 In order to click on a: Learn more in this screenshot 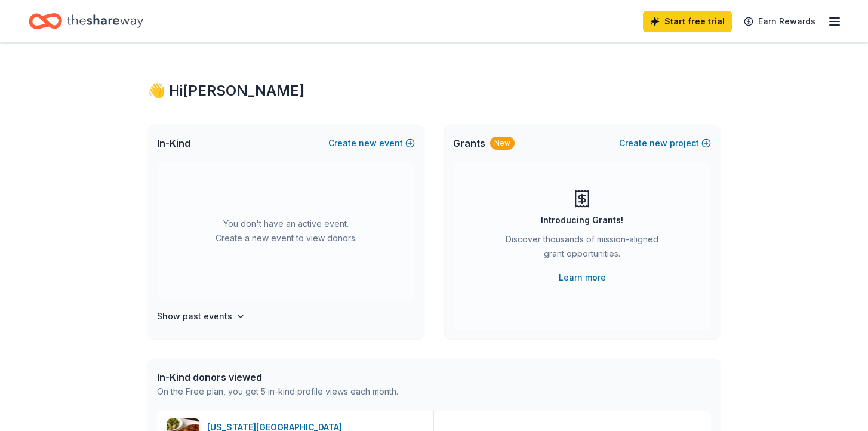, I will do `click(582, 277)`.